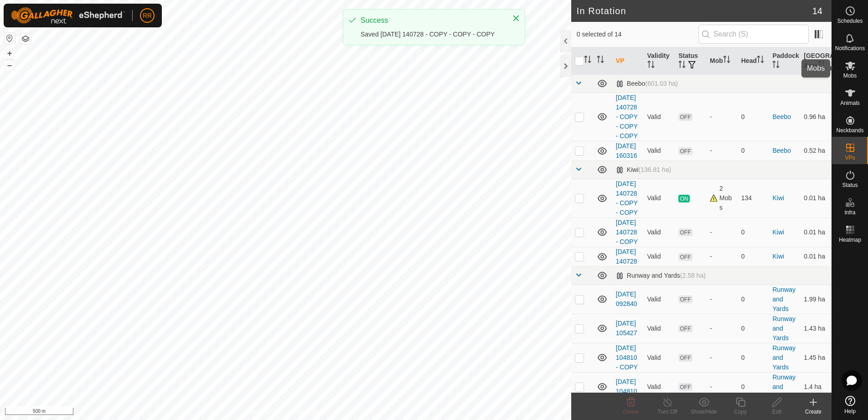  What do you see at coordinates (740, 412) in the screenshot?
I see `div: Copy` at bounding box center [740, 412].